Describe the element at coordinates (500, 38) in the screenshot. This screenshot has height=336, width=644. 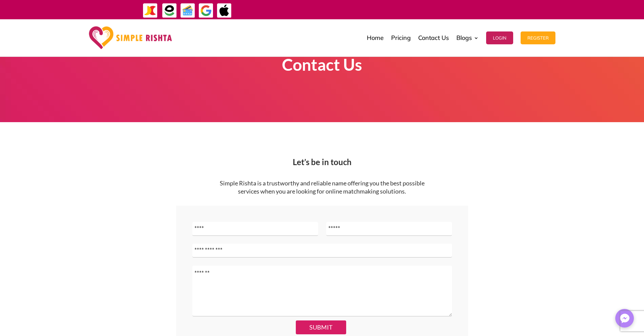
I see `a: Login` at that location.